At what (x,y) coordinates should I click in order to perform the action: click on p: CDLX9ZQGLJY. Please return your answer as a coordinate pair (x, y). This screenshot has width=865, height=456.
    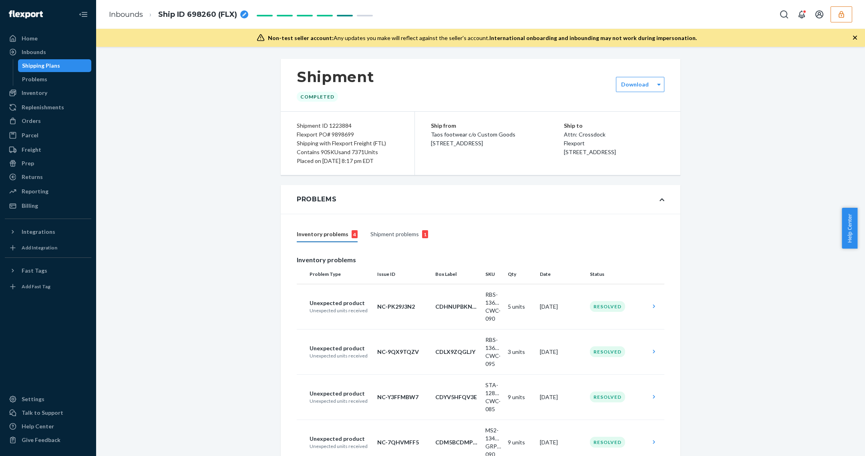
    Looking at the image, I should click on (457, 352).